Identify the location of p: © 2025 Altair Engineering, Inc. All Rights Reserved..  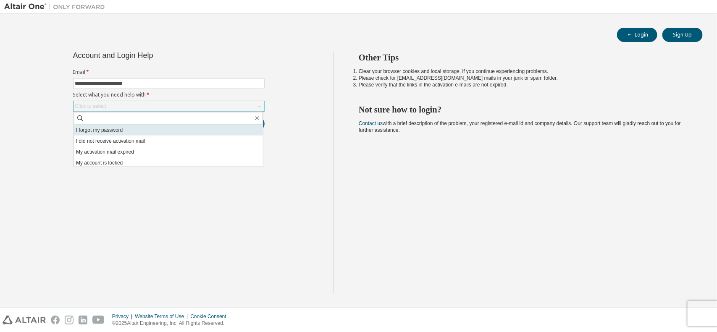
(172, 323).